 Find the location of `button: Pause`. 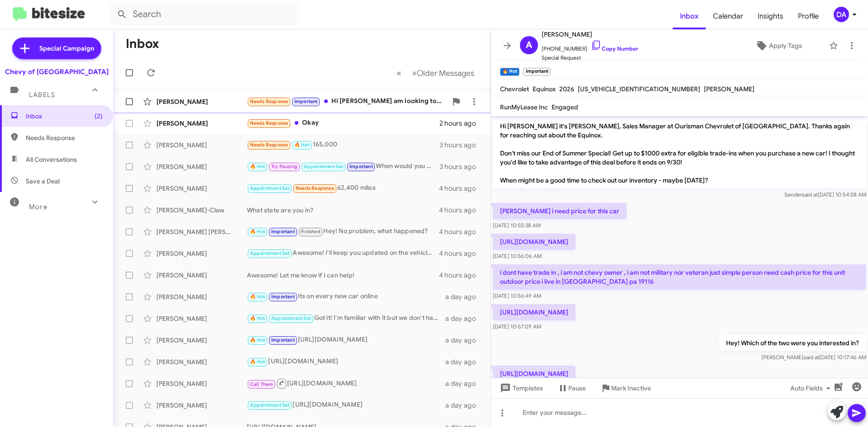

button: Pause is located at coordinates (571, 388).